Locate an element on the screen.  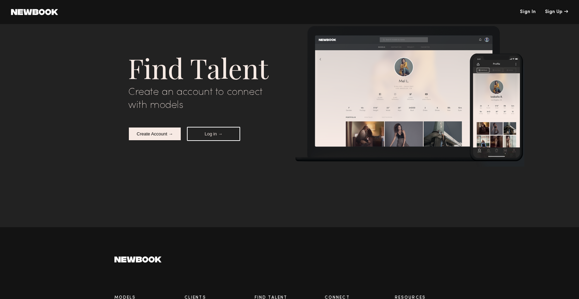
button: Log in → is located at coordinates (213, 134).